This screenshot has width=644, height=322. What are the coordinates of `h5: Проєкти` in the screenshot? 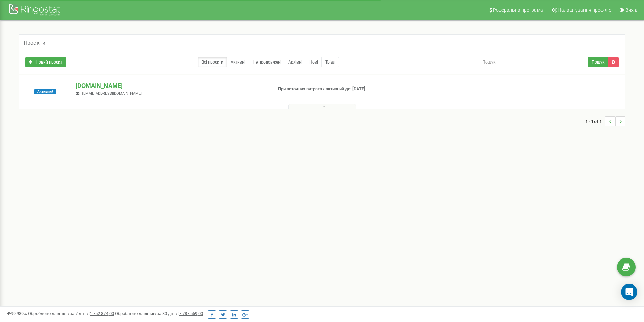 It's located at (35, 43).